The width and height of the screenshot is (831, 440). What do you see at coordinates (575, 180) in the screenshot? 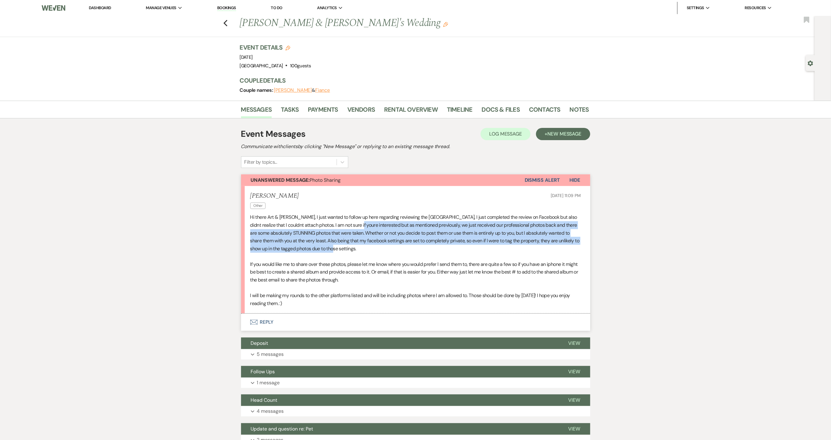
I see `span: Hide` at bounding box center [575, 180].